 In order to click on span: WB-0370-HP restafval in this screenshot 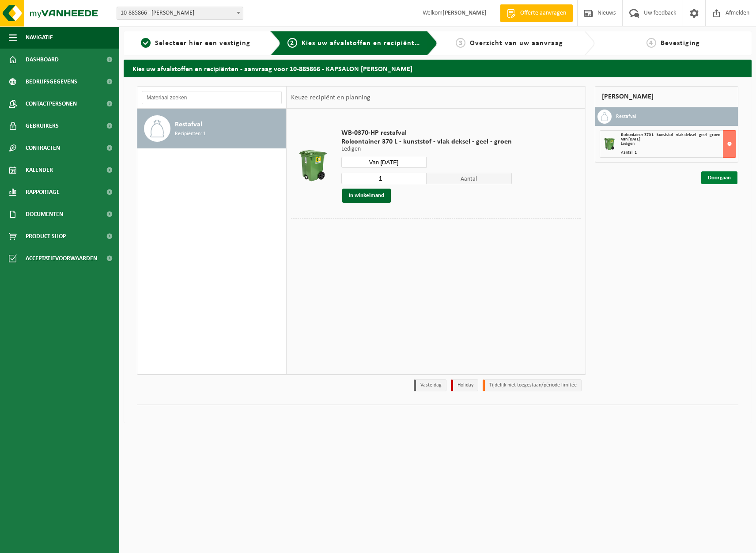, I will do `click(426, 133)`.